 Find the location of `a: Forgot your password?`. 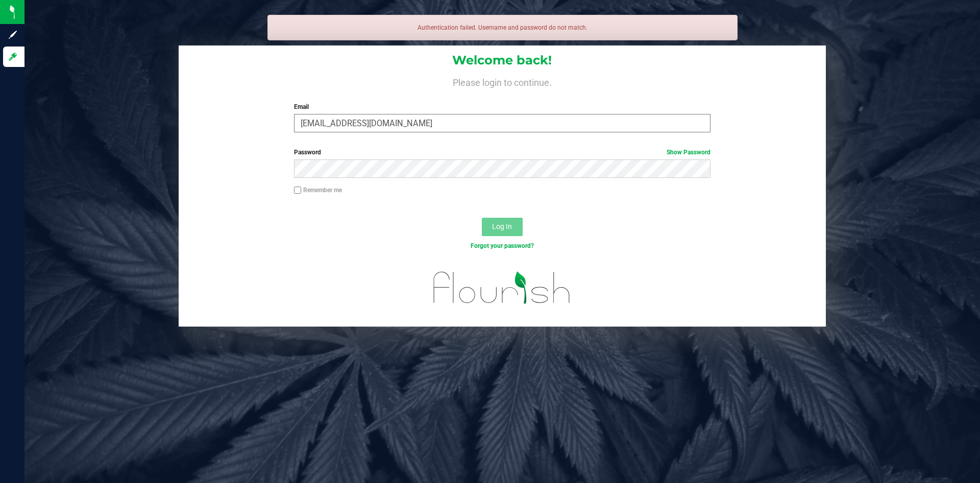

a: Forgot your password? is located at coordinates (502, 246).